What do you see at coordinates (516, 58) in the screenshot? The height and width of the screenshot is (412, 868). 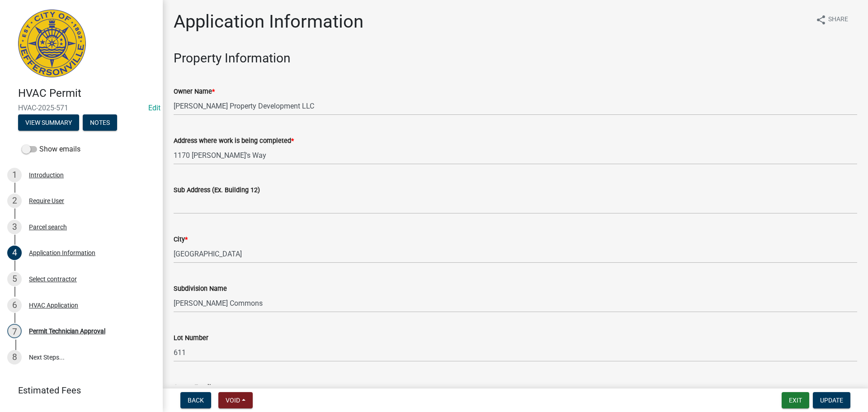 I see `h3: Property Information` at bounding box center [516, 58].